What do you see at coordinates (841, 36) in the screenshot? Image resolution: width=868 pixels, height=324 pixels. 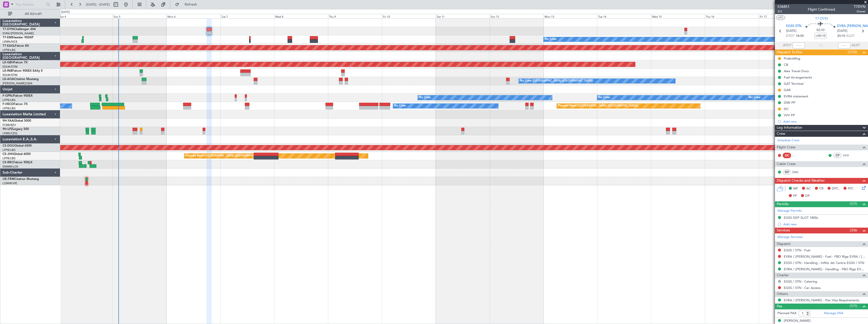 I see `span: 20:10` at bounding box center [841, 36].